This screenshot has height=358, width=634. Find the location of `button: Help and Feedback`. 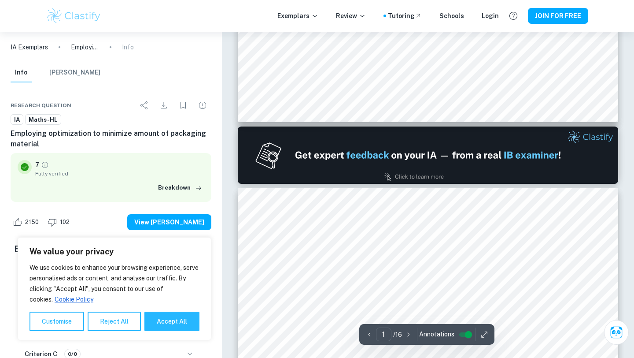

button: Help and Feedback is located at coordinates (514, 16).